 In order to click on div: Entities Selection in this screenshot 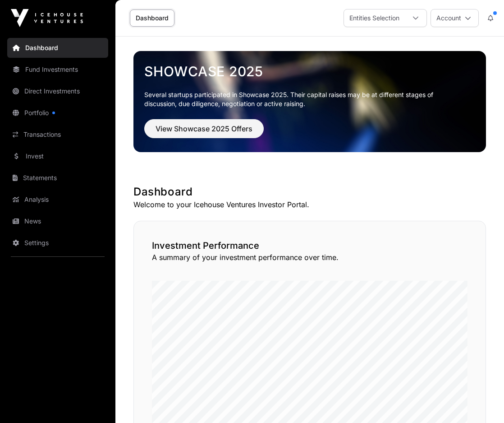, I will do `click(375, 18)`.